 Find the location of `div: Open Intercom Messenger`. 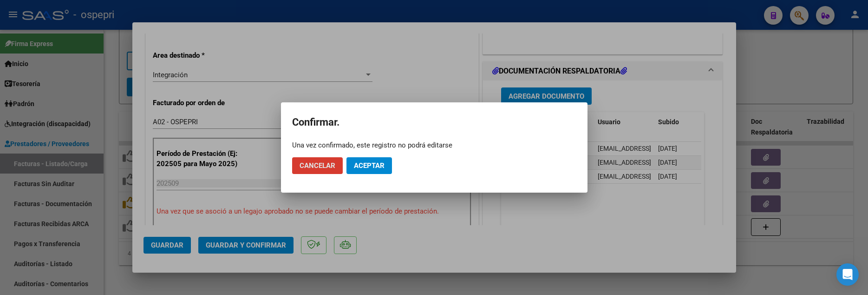

div: Open Intercom Messenger is located at coordinates (848, 274).